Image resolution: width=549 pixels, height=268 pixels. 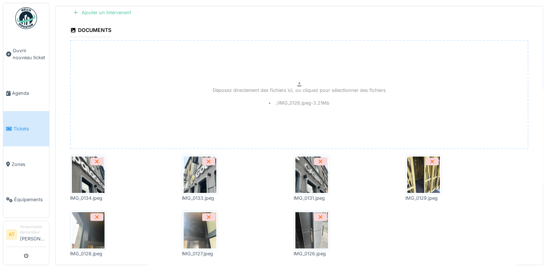 I want to click on img: Badge_color-CXgf-gQk.svg, so click(x=26, y=18).